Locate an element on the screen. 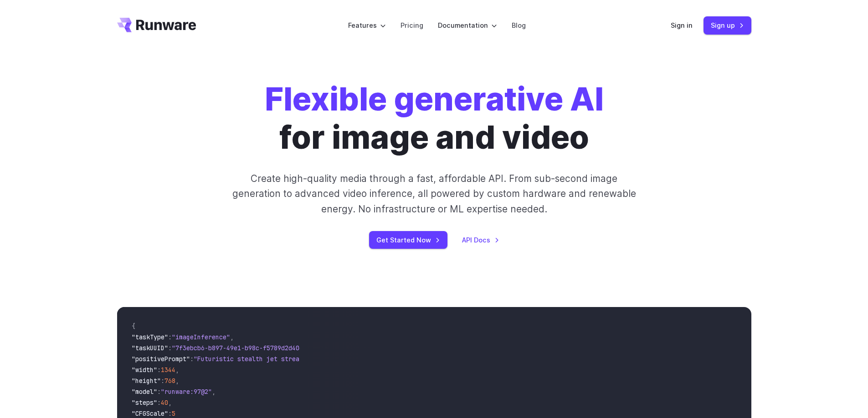 The width and height of the screenshot is (868, 418). span: "model" is located at coordinates (144, 392).